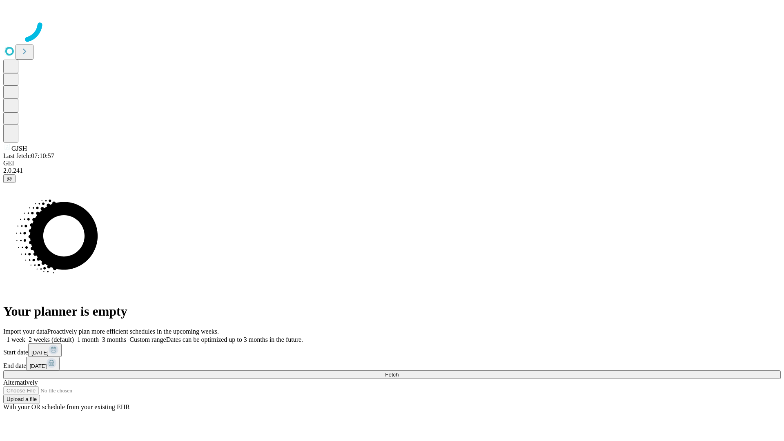 The image size is (784, 441). What do you see at coordinates (133, 331) in the screenshot?
I see `span: Proactively plan more efficient schedules in the upcoming weeks.` at bounding box center [133, 331].